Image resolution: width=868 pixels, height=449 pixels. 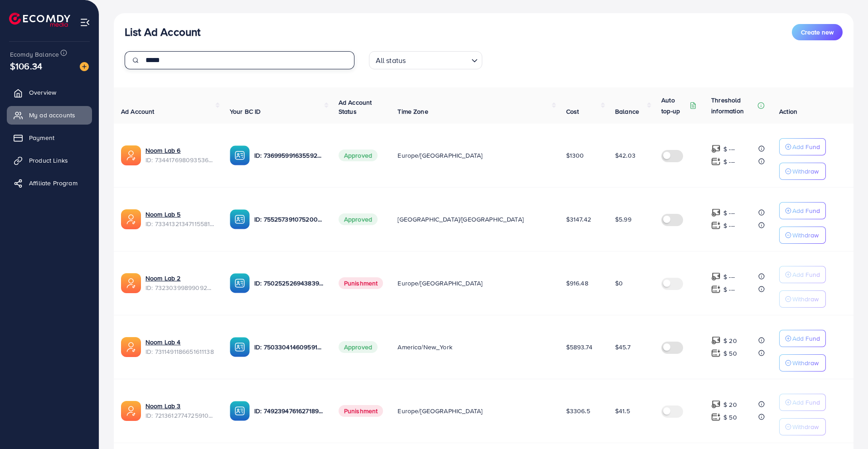 What do you see at coordinates (180, 411) in the screenshot?
I see `div: <span class='underline'>Noom Lab 3</span></br>7213612774725910530` at bounding box center [180, 411].